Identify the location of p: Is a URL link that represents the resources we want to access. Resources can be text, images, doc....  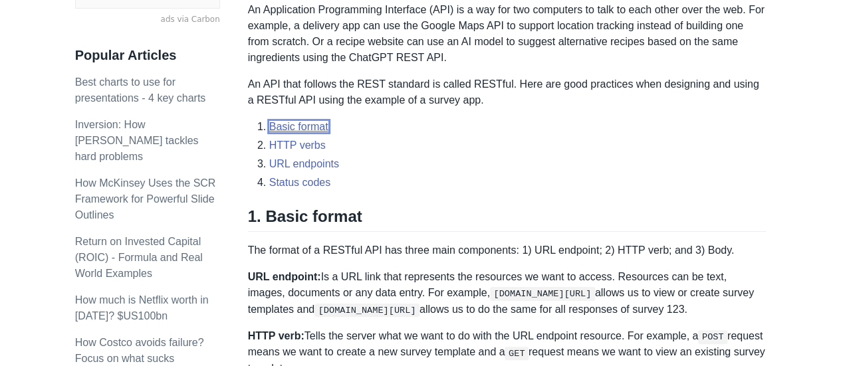
(507, 293).